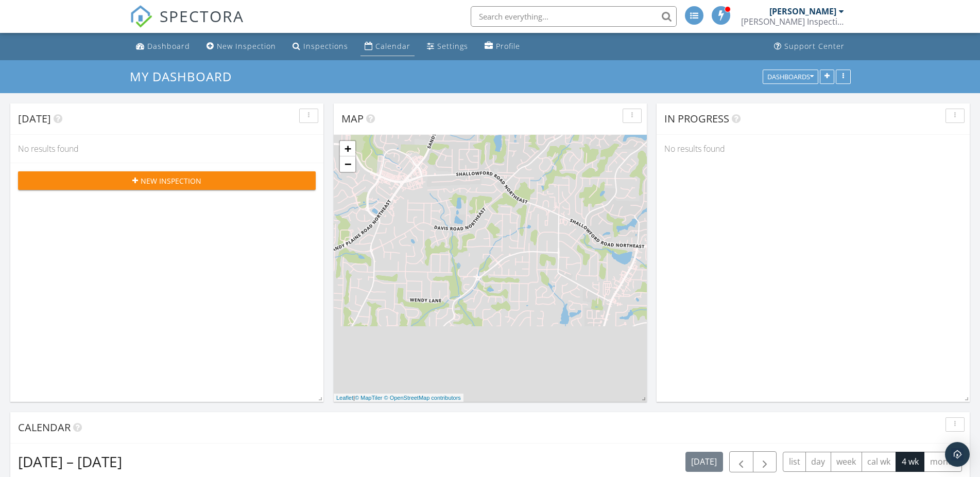 The height and width of the screenshot is (477, 980). Describe the element at coordinates (574, 17) in the screenshot. I see `input: Search everything...` at that location.